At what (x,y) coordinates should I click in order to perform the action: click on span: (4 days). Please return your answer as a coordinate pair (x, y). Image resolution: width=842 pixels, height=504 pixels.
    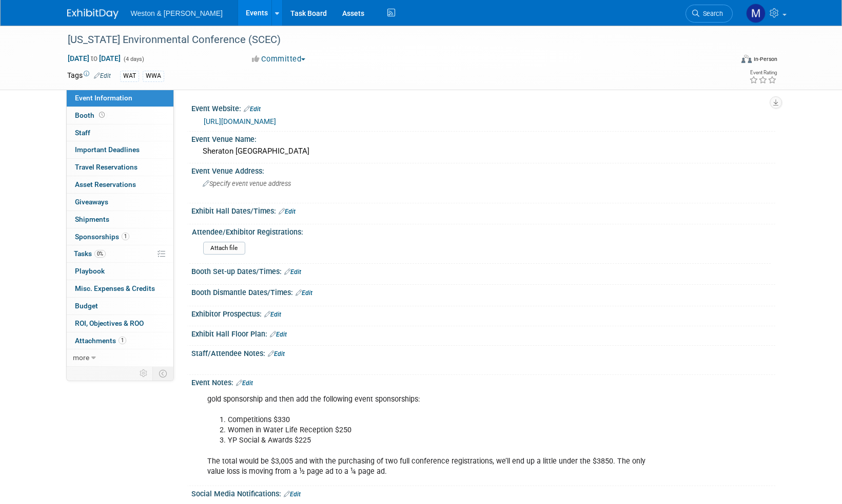
    Looking at the image, I should click on (133, 59).